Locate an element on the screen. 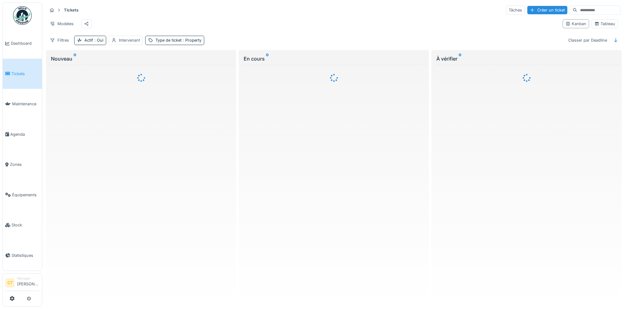 The width and height of the screenshot is (626, 309). div: Intervenant is located at coordinates (129, 40).